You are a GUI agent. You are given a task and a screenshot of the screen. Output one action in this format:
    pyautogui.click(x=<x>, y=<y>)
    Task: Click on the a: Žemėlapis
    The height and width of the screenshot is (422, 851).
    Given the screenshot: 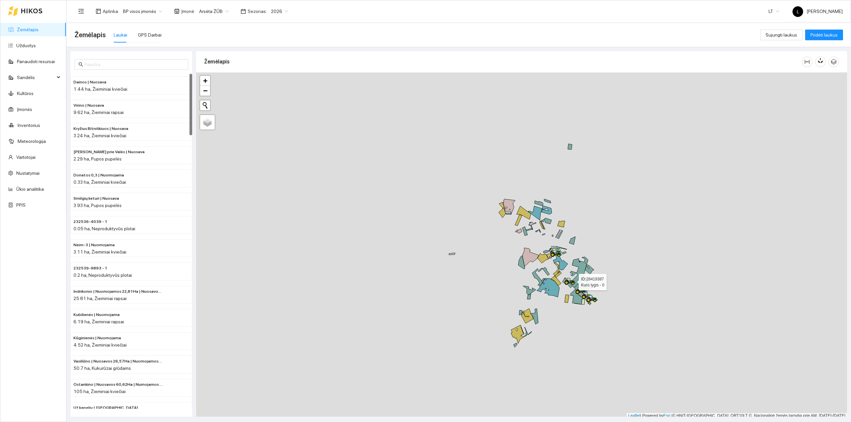 What is the action you would take?
    pyautogui.click(x=28, y=30)
    